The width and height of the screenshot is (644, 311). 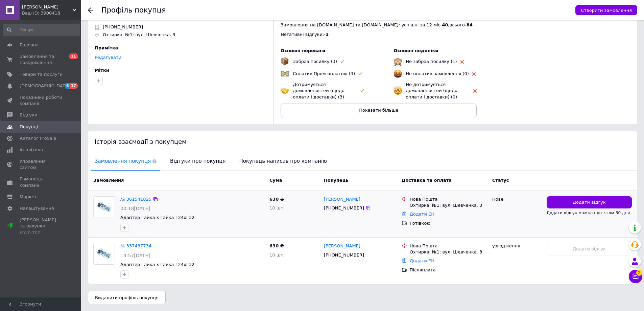 What do you see at coordinates (606, 10) in the screenshot?
I see `span: Створити замовлення` at bounding box center [606, 10].